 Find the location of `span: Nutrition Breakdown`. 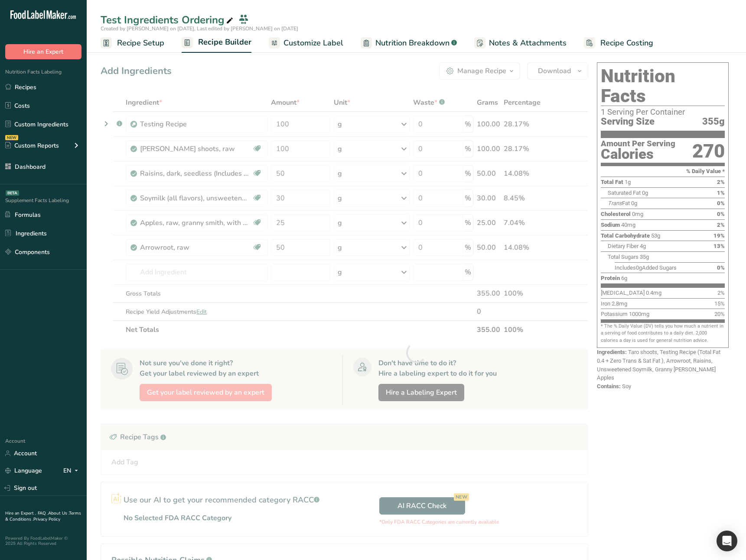

span: Nutrition Breakdown is located at coordinates (412, 43).